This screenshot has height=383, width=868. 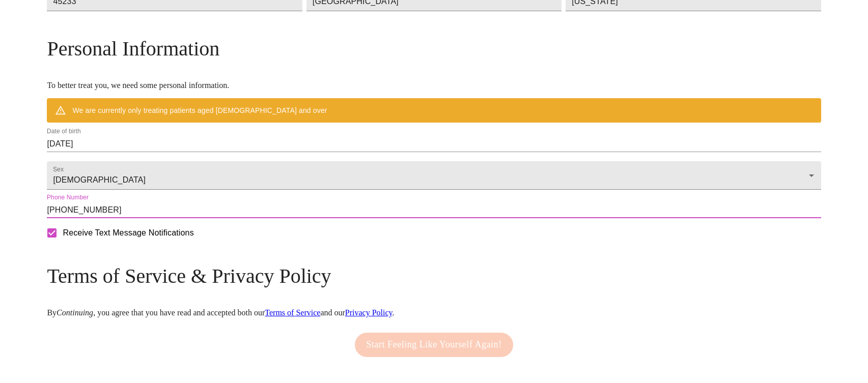 What do you see at coordinates (368, 313) in the screenshot?
I see `a: Privacy Policy` at bounding box center [368, 313].